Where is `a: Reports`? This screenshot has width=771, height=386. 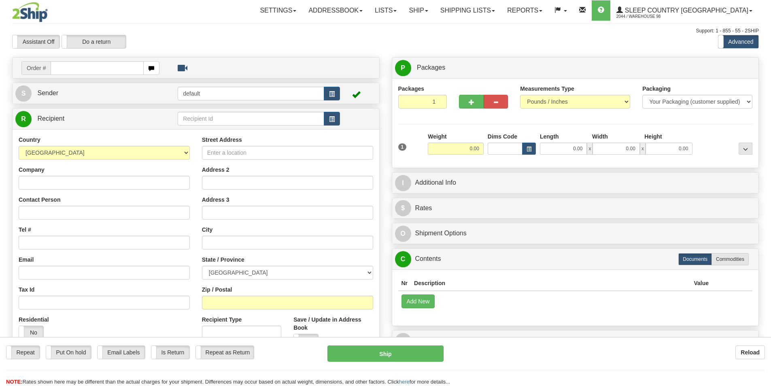
a: Reports is located at coordinates (524, 11).